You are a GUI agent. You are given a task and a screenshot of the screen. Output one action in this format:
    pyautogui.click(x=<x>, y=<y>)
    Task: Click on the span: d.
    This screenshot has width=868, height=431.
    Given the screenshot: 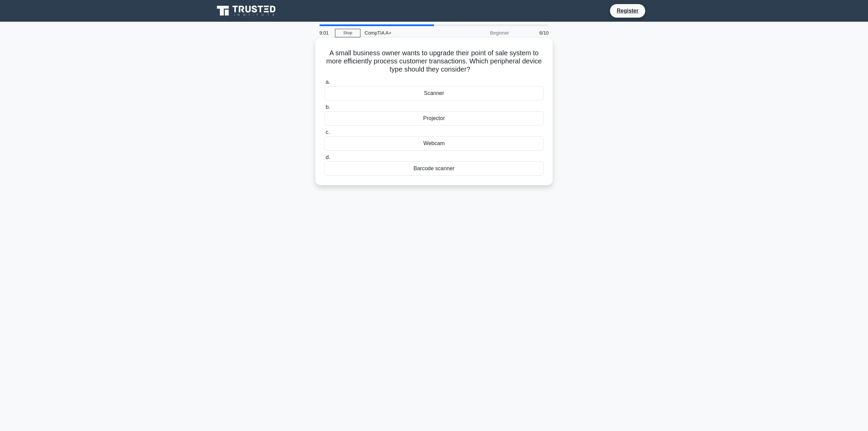 What is the action you would take?
    pyautogui.click(x=328, y=157)
    